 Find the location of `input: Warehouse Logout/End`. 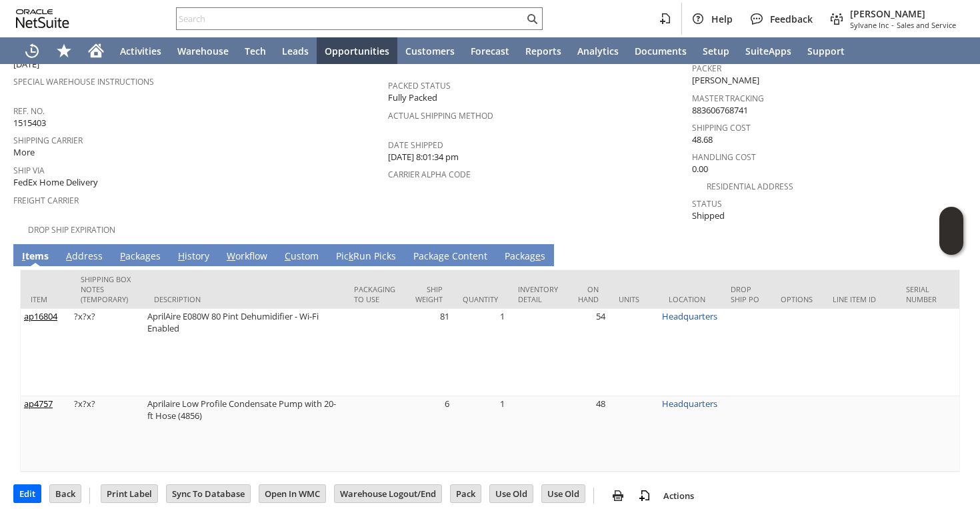

input: Warehouse Logout/End is located at coordinates (388, 493).